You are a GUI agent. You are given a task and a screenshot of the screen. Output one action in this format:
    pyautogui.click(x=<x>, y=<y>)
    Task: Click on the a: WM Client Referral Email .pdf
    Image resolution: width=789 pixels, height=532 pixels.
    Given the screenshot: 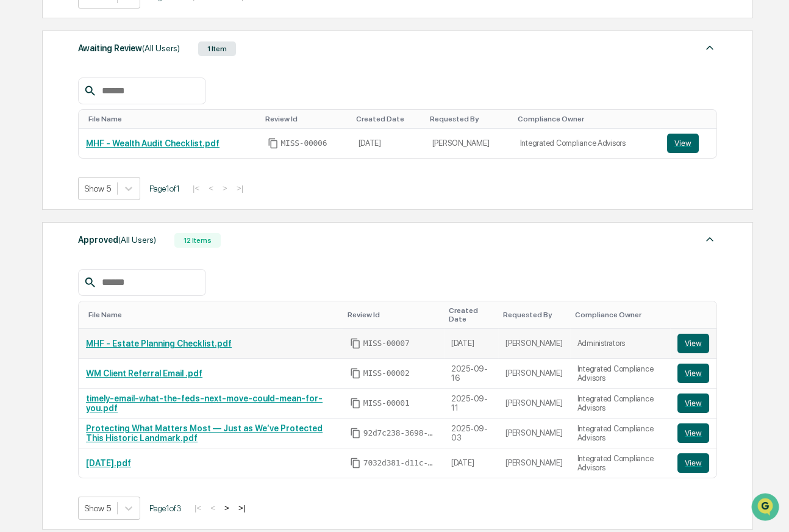 What is the action you would take?
    pyautogui.click(x=144, y=374)
    